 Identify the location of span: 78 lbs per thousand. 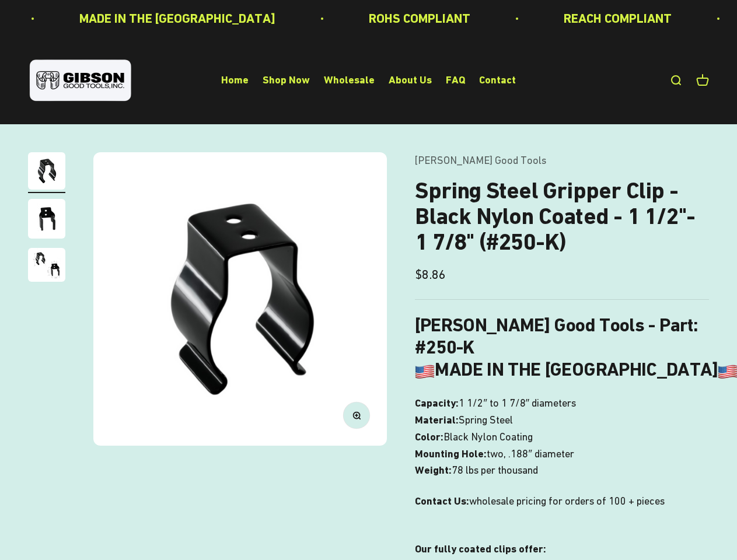
(495, 471).